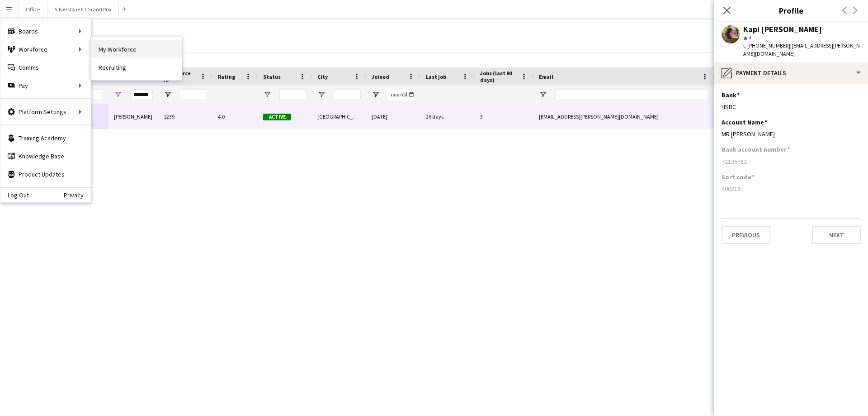  What do you see at coordinates (791, 73) in the screenshot?
I see `div: Payment details` at bounding box center [791, 73].